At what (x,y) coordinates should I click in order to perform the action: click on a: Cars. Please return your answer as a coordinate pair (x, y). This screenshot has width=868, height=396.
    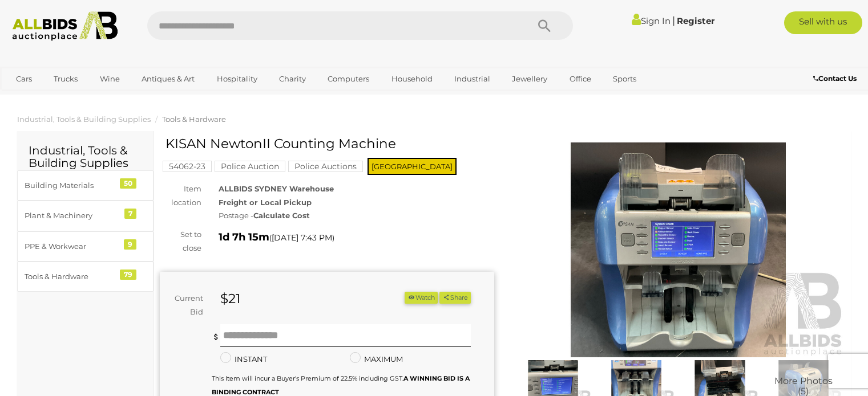
    Looking at the image, I should click on (24, 79).